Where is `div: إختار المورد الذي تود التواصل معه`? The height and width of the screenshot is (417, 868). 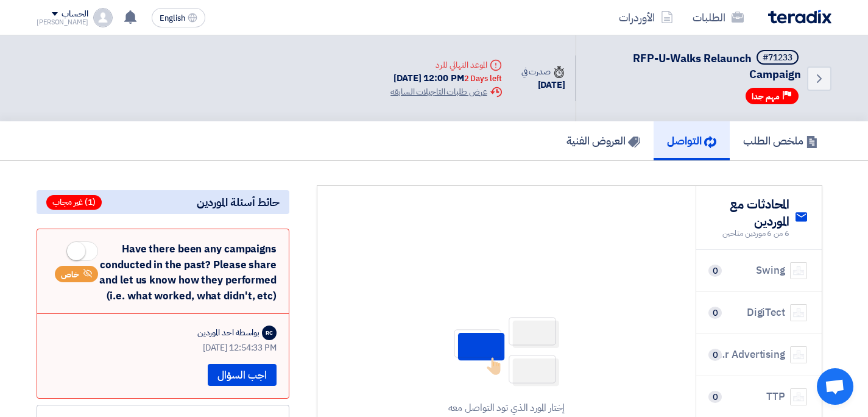 div: إختار المورد الذي تود التواصل معه is located at coordinates (507, 408).